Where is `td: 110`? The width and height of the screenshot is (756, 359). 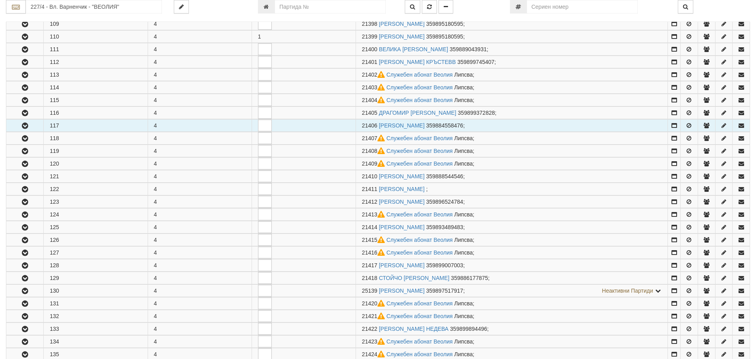 td: 110 is located at coordinates (96, 36).